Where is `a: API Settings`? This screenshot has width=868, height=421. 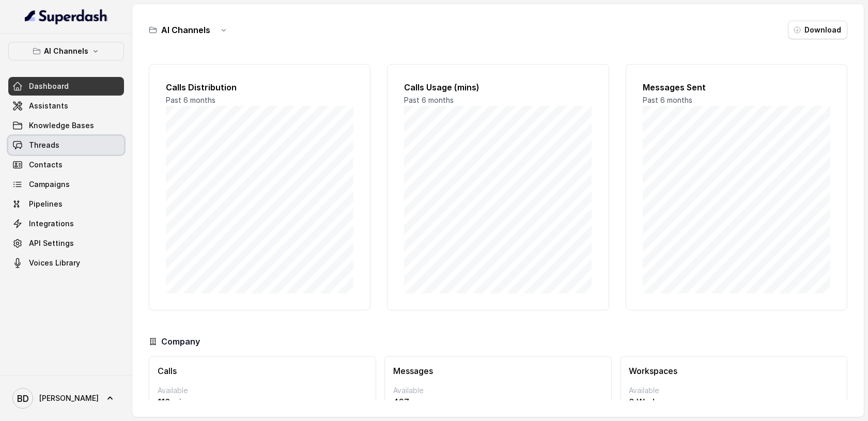 a: API Settings is located at coordinates (66, 243).